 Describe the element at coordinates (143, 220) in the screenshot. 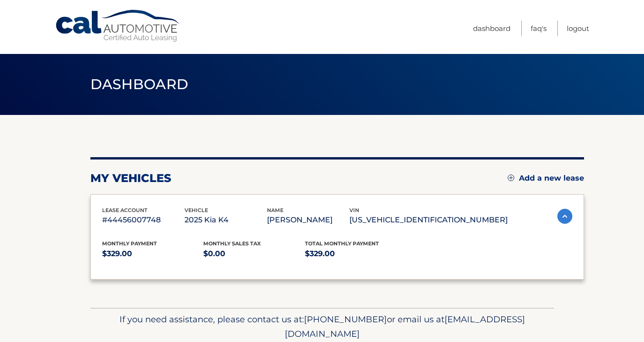

I see `p: #44456007748` at that location.